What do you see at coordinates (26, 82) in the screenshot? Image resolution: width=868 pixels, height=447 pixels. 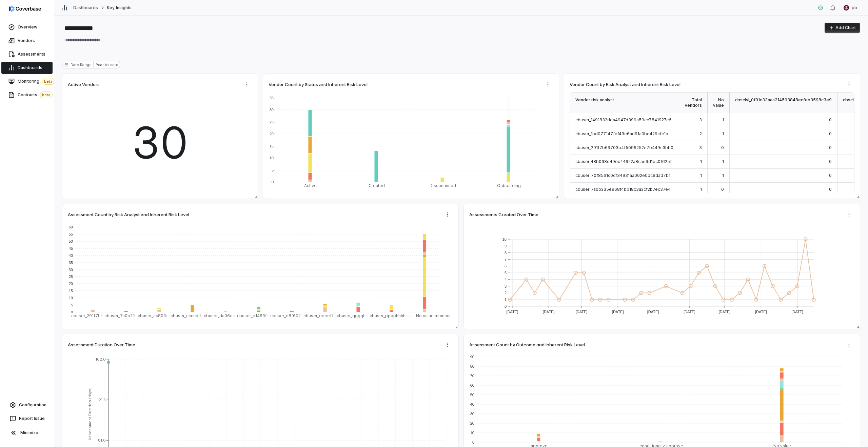 I see `a: Monitoringbeta` at bounding box center [26, 82].